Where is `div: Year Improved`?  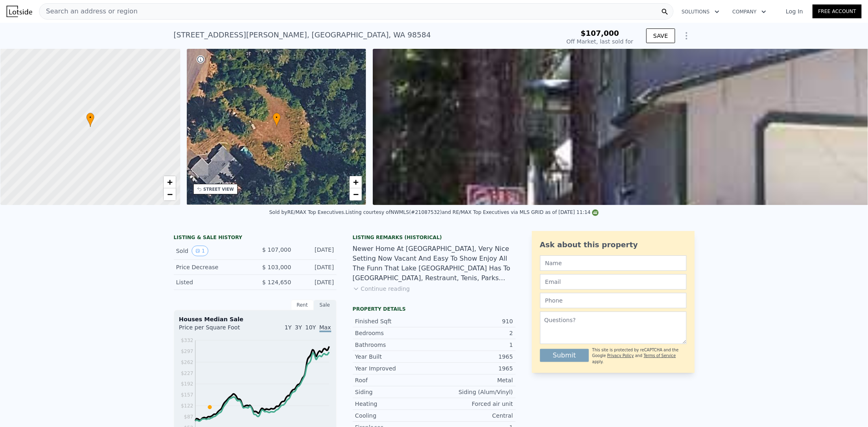 div: Year Improved is located at coordinates (395, 368).